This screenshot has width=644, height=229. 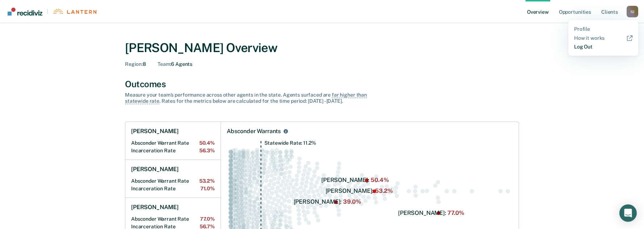 I want to click on span: 71.0%, so click(x=208, y=189).